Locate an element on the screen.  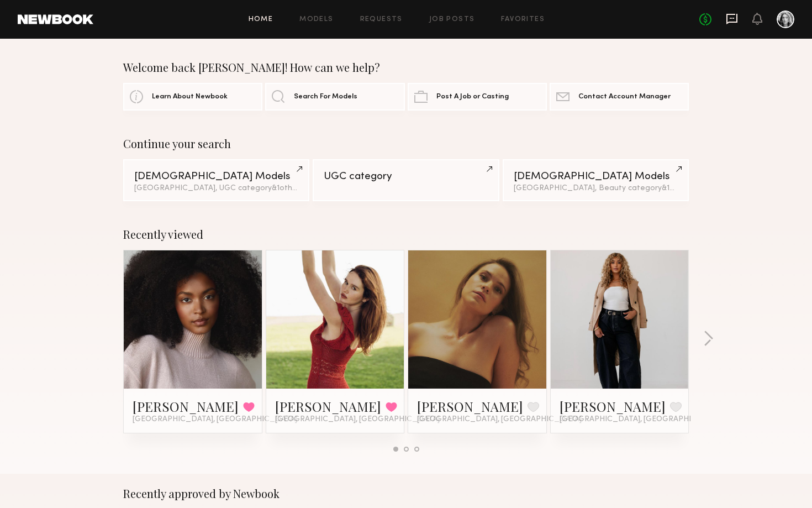
div: Recently approved by Newbook is located at coordinates (406, 494).